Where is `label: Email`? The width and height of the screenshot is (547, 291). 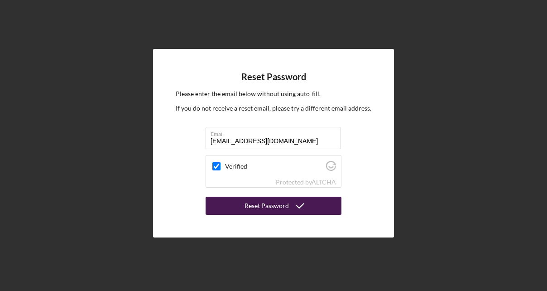
label: Email is located at coordinates (276, 132).